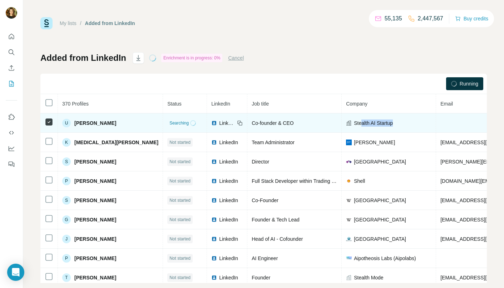 The height and width of the screenshot is (288, 504). I want to click on a: My lists, so click(68, 23).